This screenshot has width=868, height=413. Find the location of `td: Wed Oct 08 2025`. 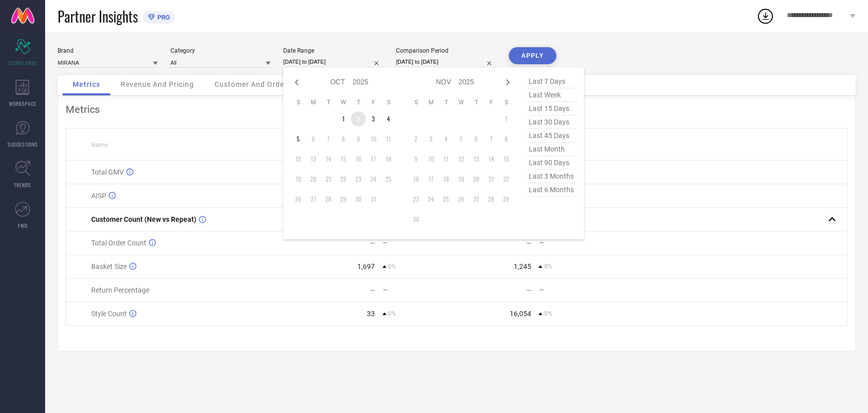

td: Wed Oct 08 2025 is located at coordinates (343, 139).